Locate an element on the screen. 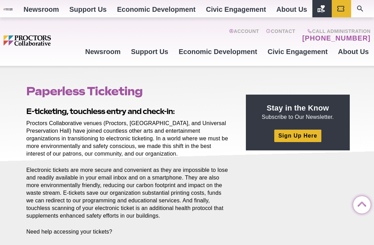 This screenshot has height=245, width=374. a: Newsroom is located at coordinates (103, 52).